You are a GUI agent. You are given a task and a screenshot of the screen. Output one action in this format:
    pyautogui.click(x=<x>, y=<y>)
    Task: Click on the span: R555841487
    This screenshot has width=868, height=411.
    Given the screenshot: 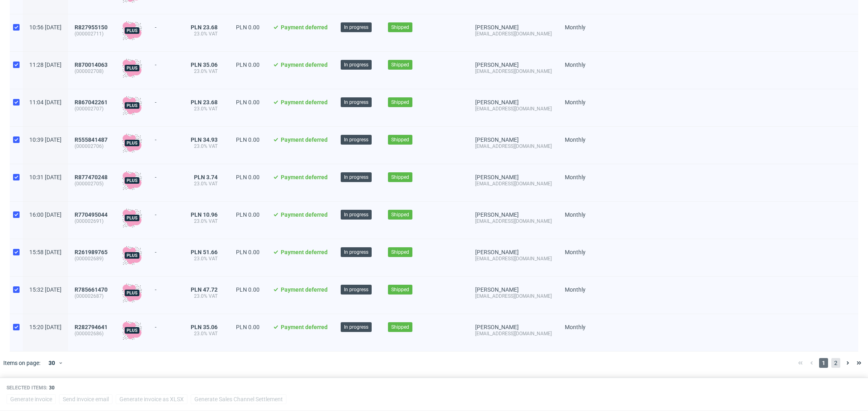 What is the action you would take?
    pyautogui.click(x=91, y=139)
    